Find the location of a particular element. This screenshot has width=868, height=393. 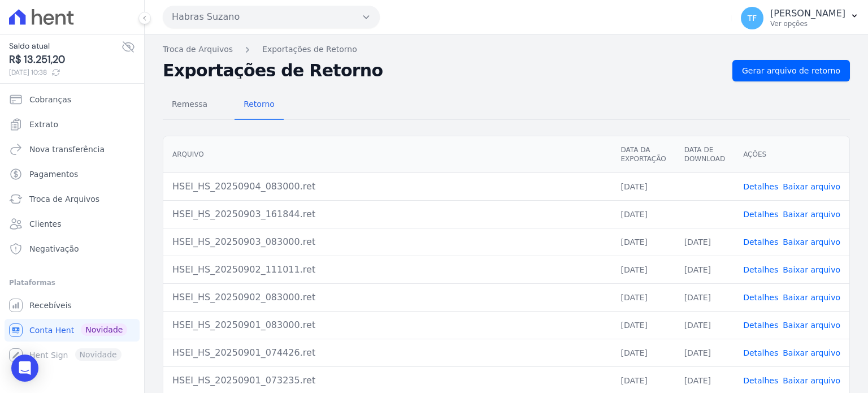

span: Recebíveis is located at coordinates (50, 306).